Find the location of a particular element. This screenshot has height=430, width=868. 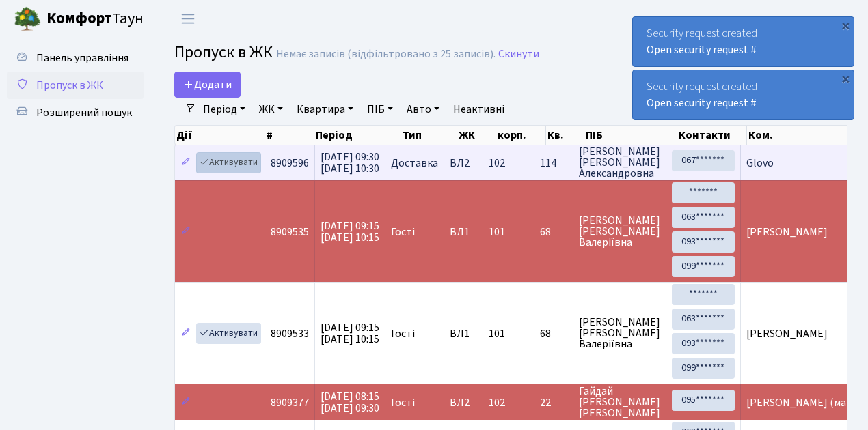

span: Glovo is located at coordinates (760, 163).